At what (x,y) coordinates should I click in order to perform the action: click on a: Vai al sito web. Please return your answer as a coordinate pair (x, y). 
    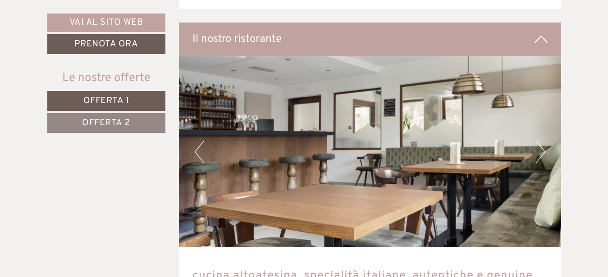
    Looking at the image, I should click on (106, 23).